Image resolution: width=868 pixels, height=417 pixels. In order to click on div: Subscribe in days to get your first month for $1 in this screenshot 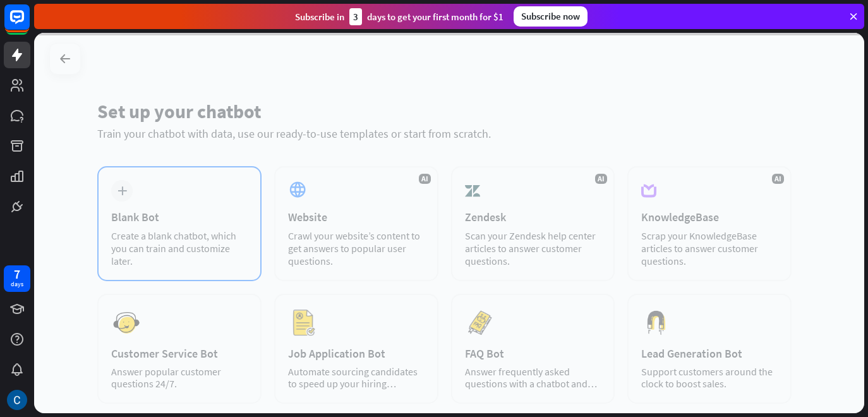, I will do `click(400, 16)`.